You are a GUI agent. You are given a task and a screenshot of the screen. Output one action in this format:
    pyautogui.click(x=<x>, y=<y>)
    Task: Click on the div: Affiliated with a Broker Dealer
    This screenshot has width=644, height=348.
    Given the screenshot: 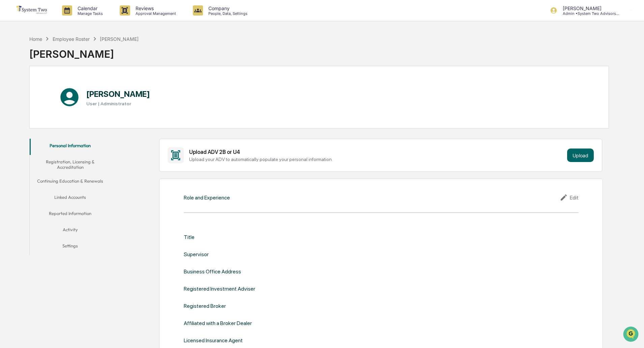 What is the action you would take?
    pyautogui.click(x=218, y=323)
    